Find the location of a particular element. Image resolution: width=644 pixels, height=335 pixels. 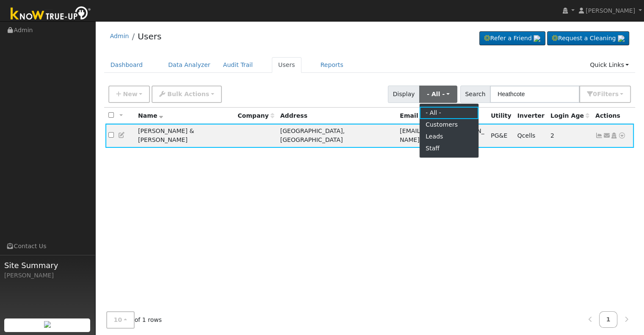

div: Address is located at coordinates (337, 115).